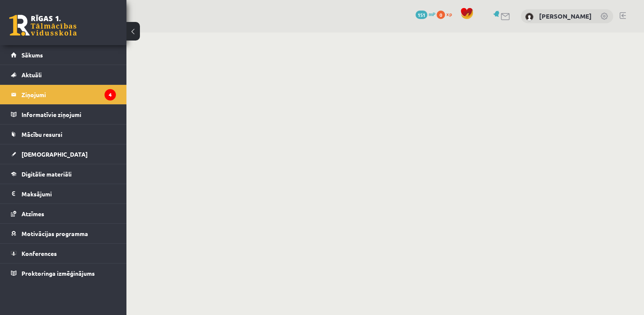 The height and width of the screenshot is (315, 644). I want to click on a: Maksājumi, so click(63, 194).